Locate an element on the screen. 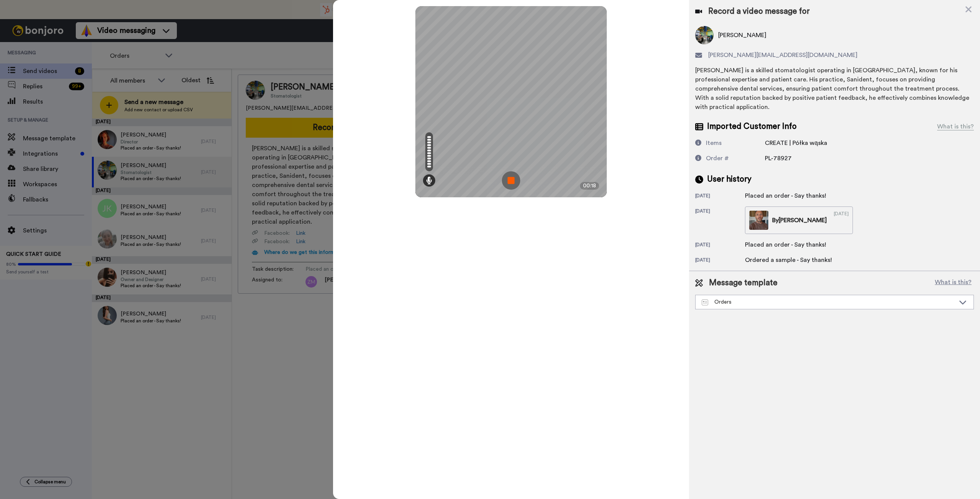 The image size is (980, 499). span: User history is located at coordinates (730, 179).